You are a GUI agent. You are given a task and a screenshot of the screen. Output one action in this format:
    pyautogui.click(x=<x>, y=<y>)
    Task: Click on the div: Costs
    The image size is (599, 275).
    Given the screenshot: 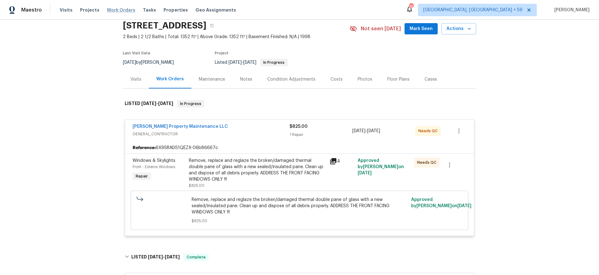 What is the action you would take?
    pyautogui.click(x=337, y=79)
    